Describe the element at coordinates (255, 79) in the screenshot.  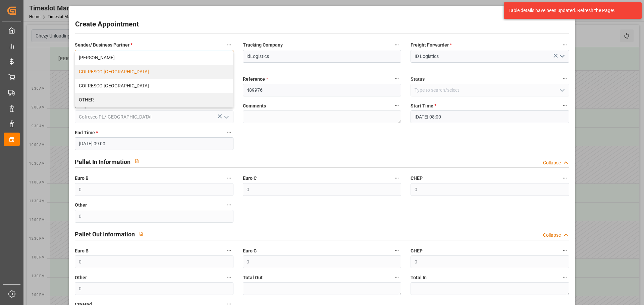
I see `span: Reference` at that location.